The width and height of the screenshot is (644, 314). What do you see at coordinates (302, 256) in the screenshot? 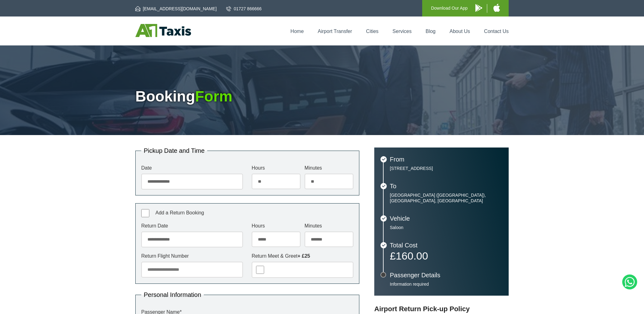
I see `label: Return Meet & Greet` at bounding box center [302, 256].